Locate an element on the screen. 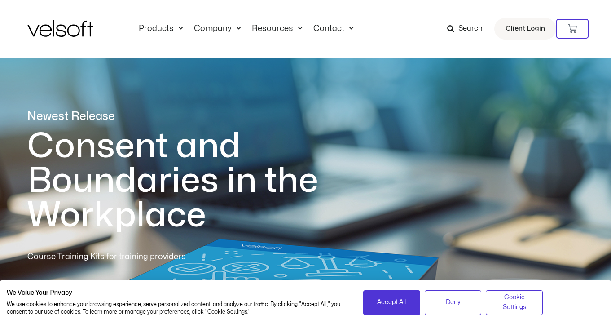  p: We use cookies to enhance your browsing experience, serve personalized content, and analyze our t... is located at coordinates (178, 308).